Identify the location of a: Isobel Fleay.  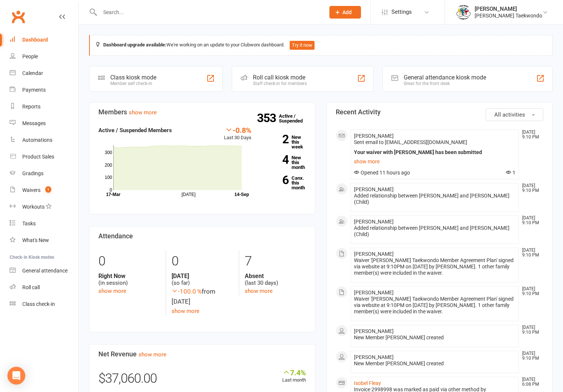
(367, 383).